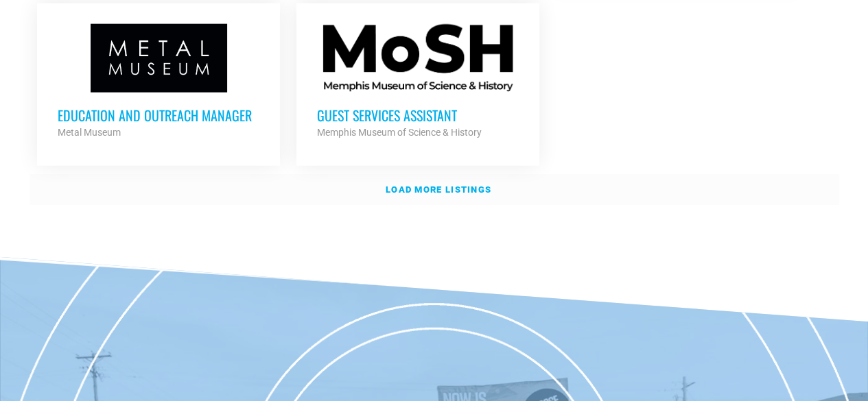 The image size is (868, 401). I want to click on strong: Memphis Museum of Science & History, so click(400, 132).